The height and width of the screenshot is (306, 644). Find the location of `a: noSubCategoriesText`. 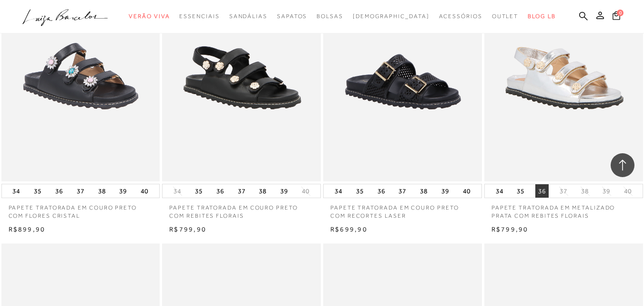

a: noSubCategoriesText is located at coordinates (391, 16).